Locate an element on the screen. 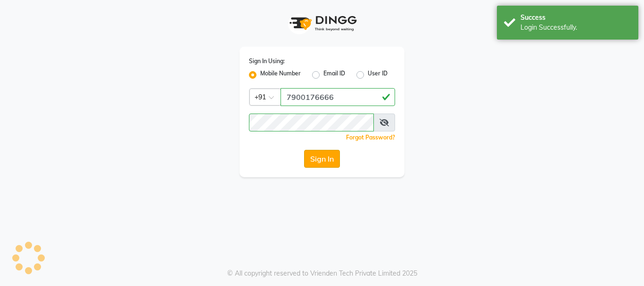 The width and height of the screenshot is (644, 286). label: Sign In Using: is located at coordinates (267, 62).